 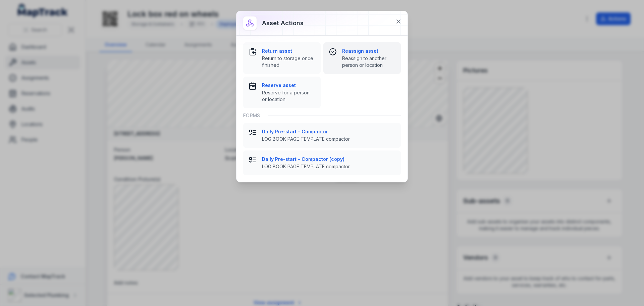 What do you see at coordinates (328, 159) in the screenshot?
I see `strong: Daily Pre-start - Compactor (copy)` at bounding box center [328, 159].